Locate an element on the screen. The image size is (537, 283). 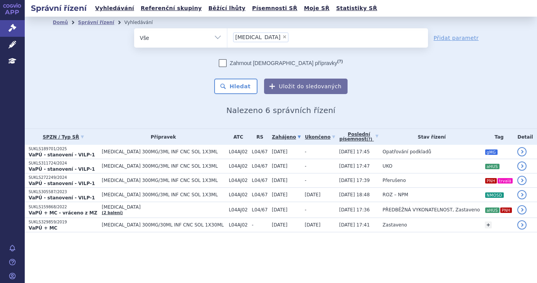
li: Vyhledávání is located at coordinates (144, 22).